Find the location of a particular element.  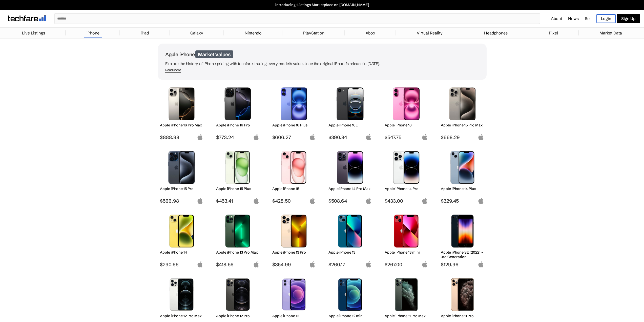

h2: Apple iPhone 12 mini is located at coordinates (350, 315).